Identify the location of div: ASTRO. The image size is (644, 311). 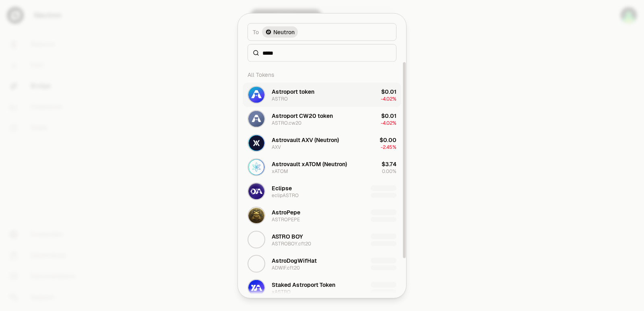
(280, 99).